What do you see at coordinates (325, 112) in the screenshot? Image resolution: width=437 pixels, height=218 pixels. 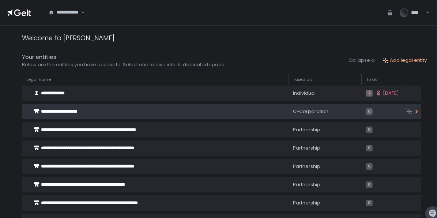 I see `div: C-Corporation` at bounding box center [325, 112].